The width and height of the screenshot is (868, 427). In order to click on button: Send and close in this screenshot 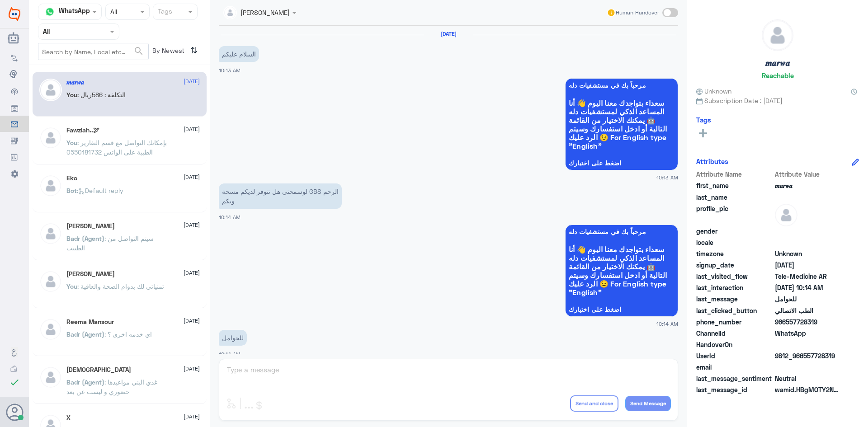, I will do `click(594, 403)`.